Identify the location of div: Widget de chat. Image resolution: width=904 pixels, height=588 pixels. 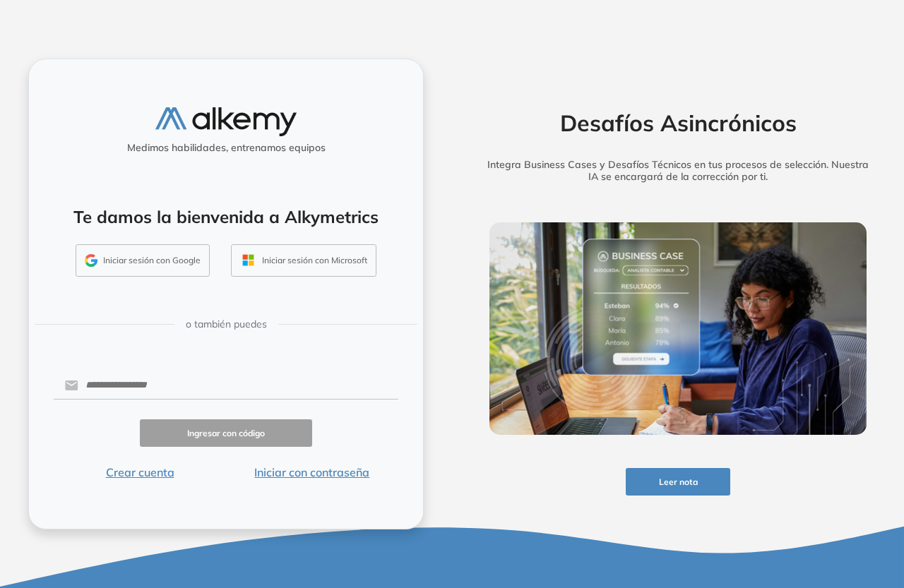
(776, 506).